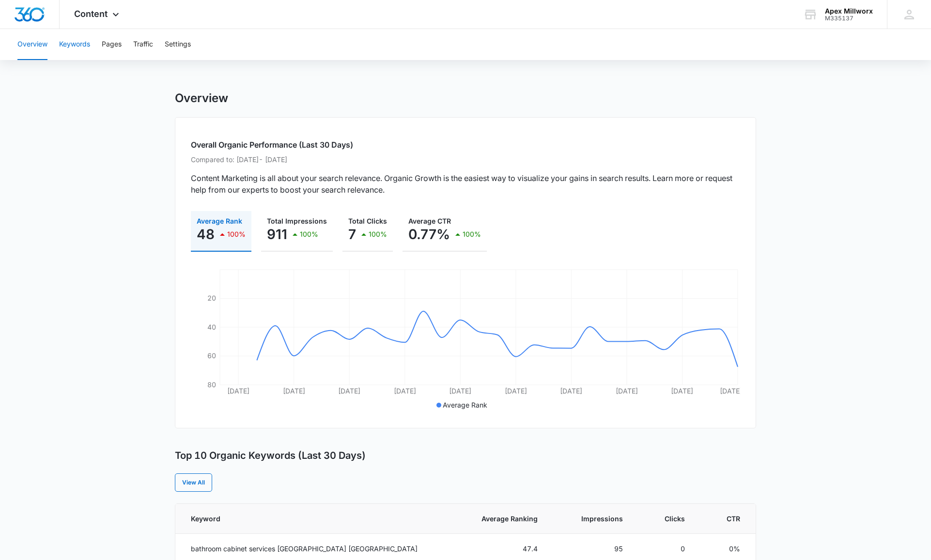 The width and height of the screenshot is (931, 560). I want to click on span: Total Impressions, so click(297, 221).